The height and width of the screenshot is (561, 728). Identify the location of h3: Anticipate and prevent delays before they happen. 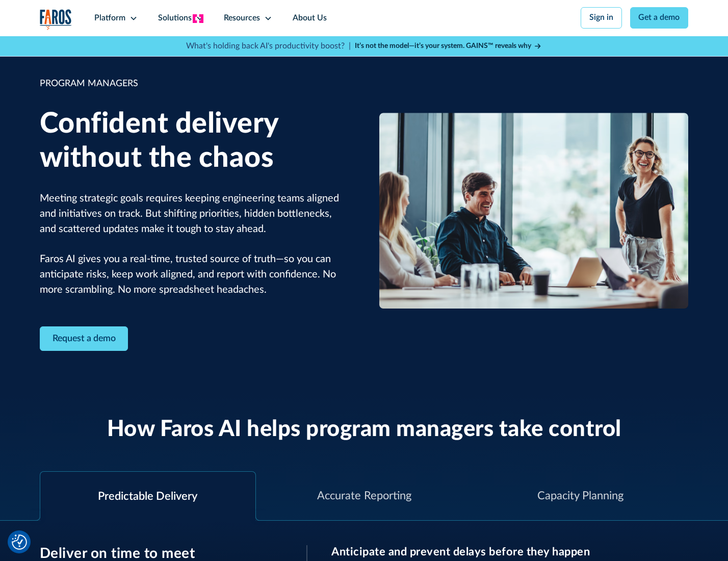
(510, 552).